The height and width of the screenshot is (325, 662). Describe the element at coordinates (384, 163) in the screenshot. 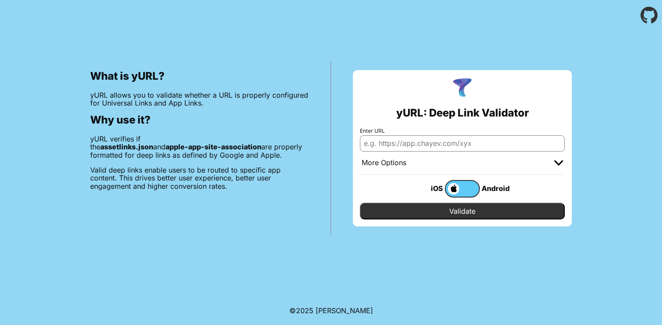

I see `div: More Options` at that location.